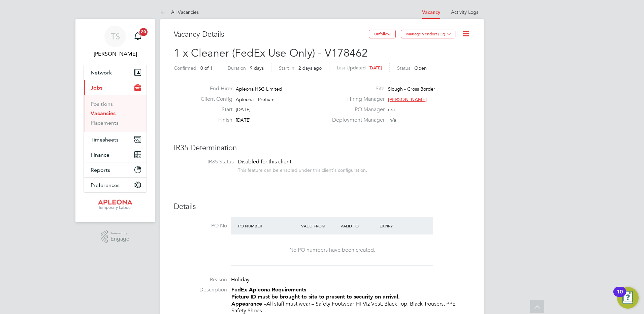  Describe the element at coordinates (115, 73) in the screenshot. I see `button: Network` at that location.